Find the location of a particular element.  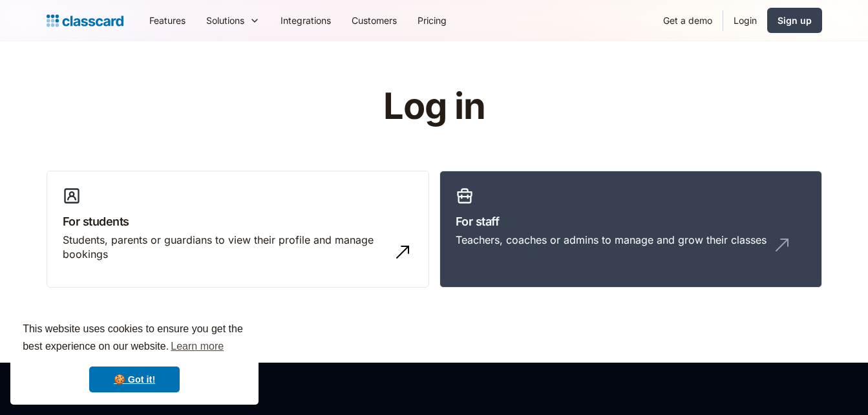

a: Sign up is located at coordinates (794, 20).